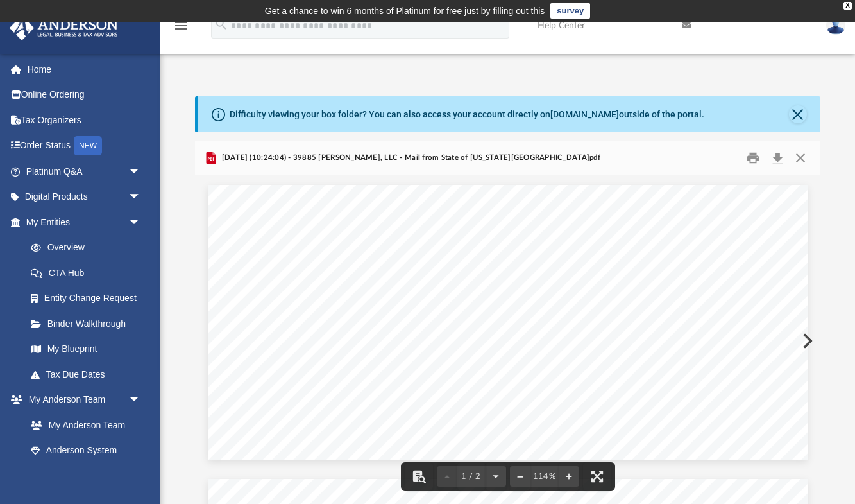 The image size is (855, 504). I want to click on a: My Anderson Team, so click(83, 425).